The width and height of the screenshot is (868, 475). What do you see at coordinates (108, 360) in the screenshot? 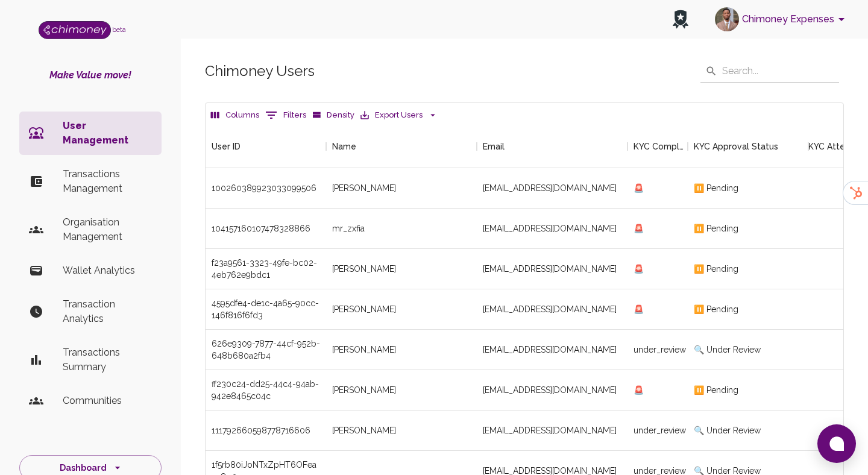
I see `p: Transactions Summary` at bounding box center [108, 360].